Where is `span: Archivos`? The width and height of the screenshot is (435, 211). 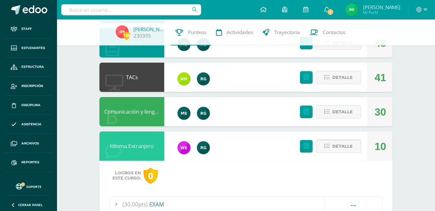 span: Archivos is located at coordinates (30, 143).